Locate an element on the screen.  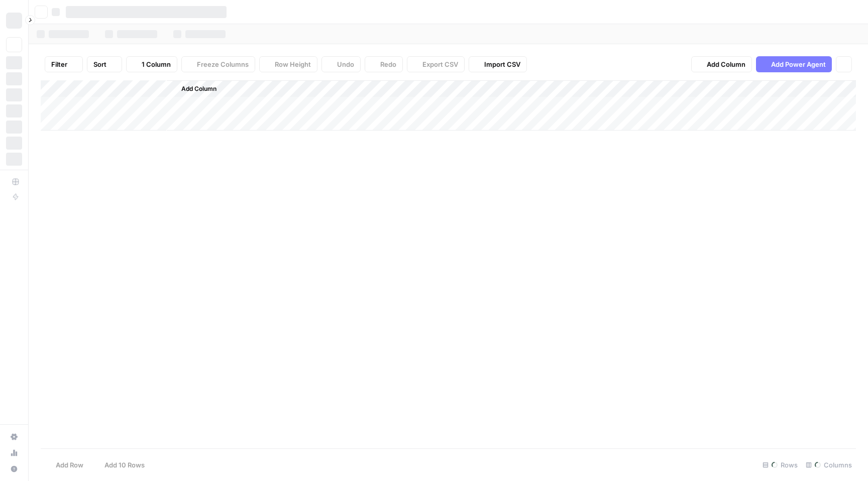
button: Filter is located at coordinates (63, 64).